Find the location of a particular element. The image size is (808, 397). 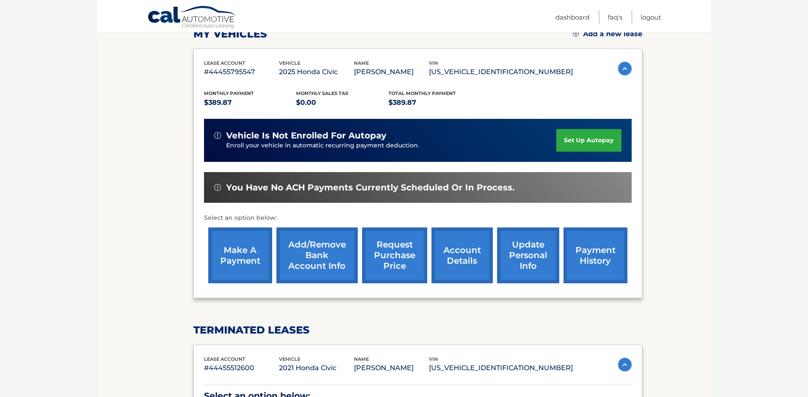

a: FAQ's is located at coordinates (615, 17).